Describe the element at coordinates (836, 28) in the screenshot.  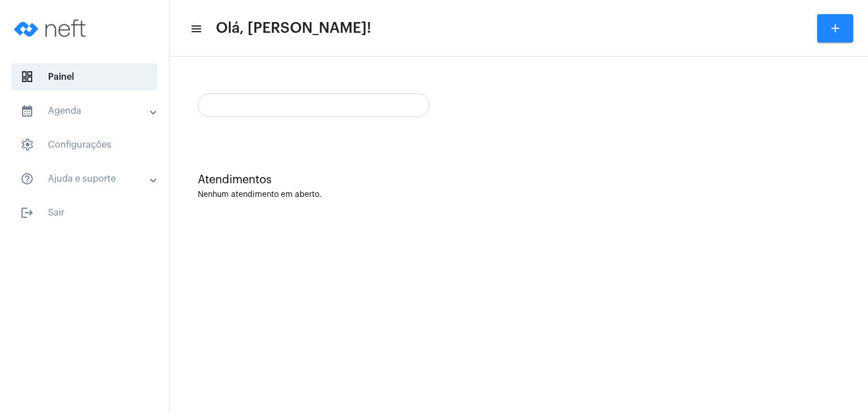
I see `mat-icon: add` at that location.